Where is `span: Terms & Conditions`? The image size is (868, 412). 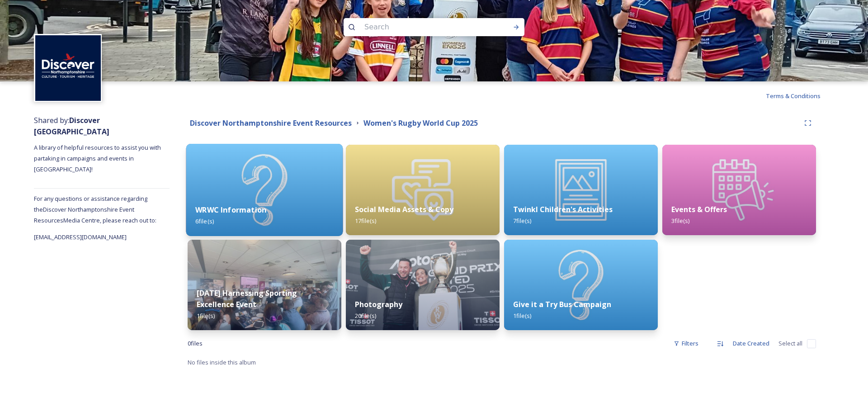 span: Terms & Conditions is located at coordinates (793, 96).